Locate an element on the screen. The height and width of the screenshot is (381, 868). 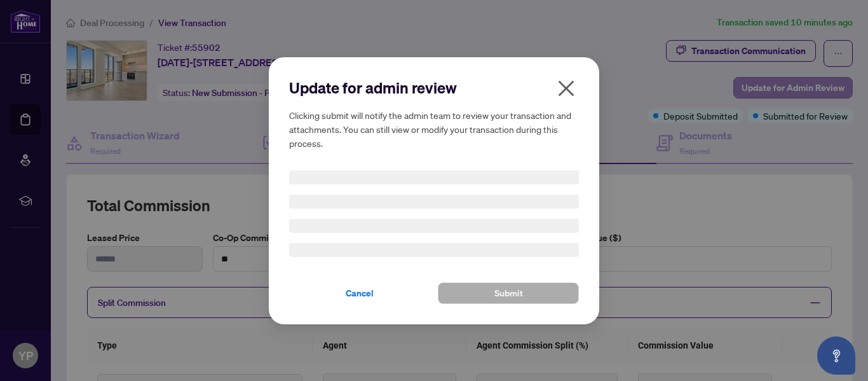
h2: Update for admin review is located at coordinates (434, 88).